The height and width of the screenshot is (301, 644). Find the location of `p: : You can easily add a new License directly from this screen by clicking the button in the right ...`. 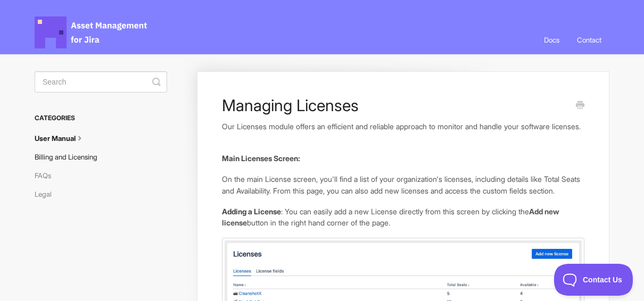

p: : You can easily add a new License directly from this screen by clicking the button in the right ... is located at coordinates (403, 217).